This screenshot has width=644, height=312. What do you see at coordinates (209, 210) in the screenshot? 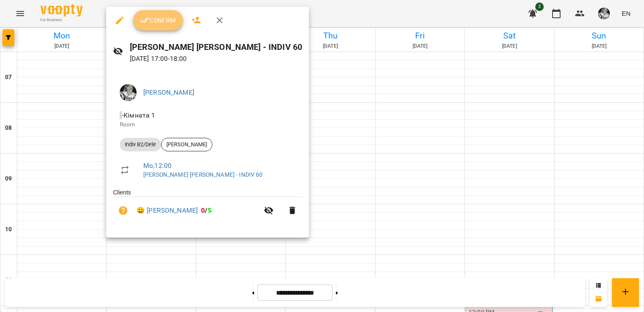
I see `span: 5` at bounding box center [209, 210].